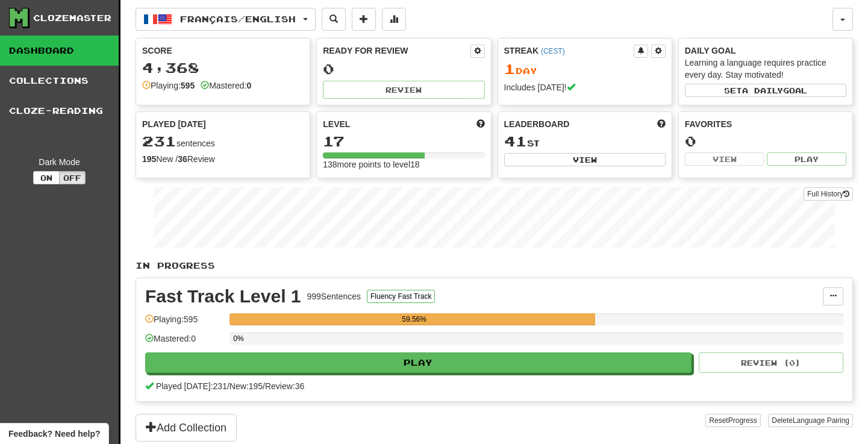 This screenshot has width=862, height=444. What do you see at coordinates (404, 165) in the screenshot?
I see `div: 138 more points to level 18` at bounding box center [404, 165].